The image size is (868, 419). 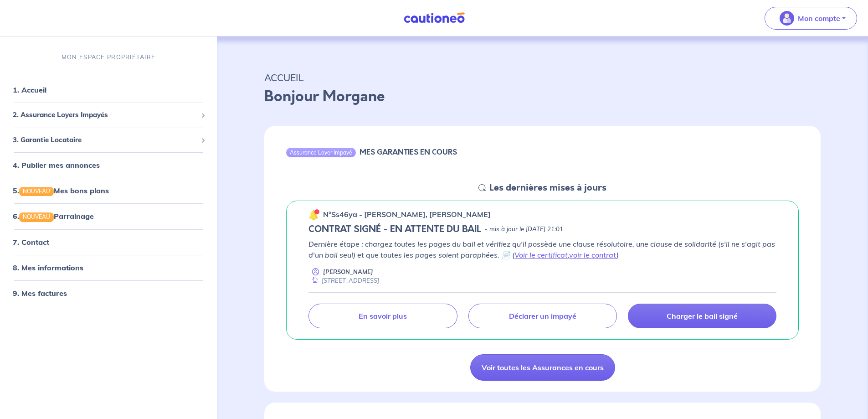 What do you see at coordinates (109, 242) in the screenshot?
I see `div: 7. Contact` at bounding box center [109, 242].